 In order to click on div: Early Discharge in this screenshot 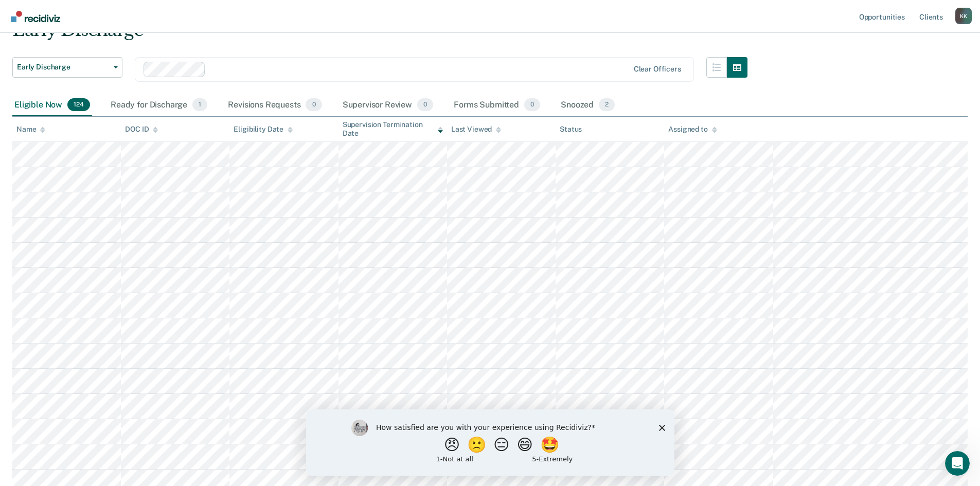, I will do `click(380, 34)`.